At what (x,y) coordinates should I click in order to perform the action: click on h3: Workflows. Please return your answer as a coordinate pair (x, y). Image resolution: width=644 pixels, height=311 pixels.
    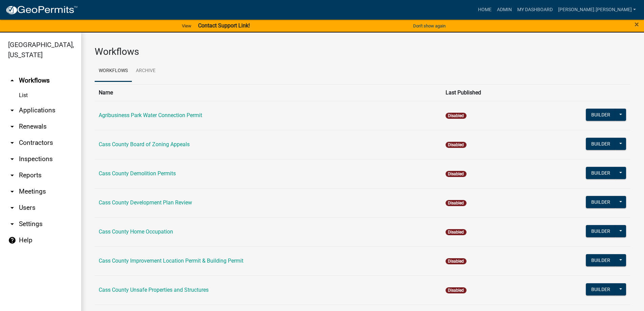
    Looking at the image, I should click on (362, 51).